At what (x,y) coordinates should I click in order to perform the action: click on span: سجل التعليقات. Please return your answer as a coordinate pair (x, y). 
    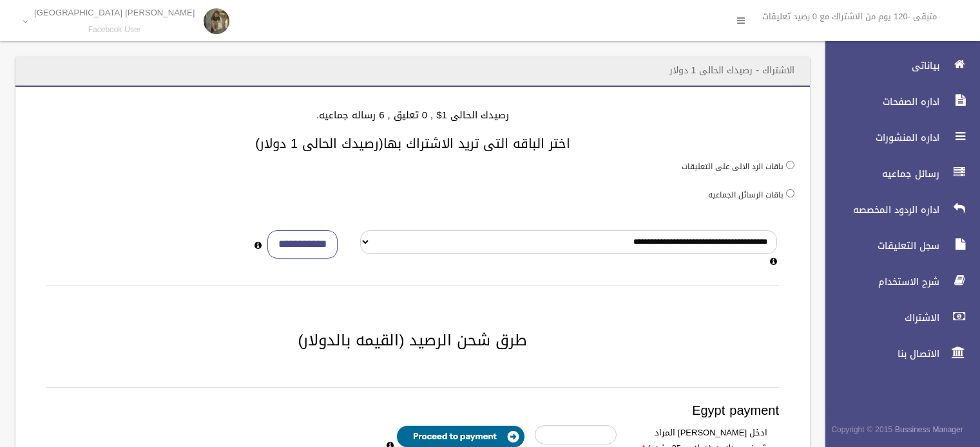
    Looking at the image, I should click on (879, 246).